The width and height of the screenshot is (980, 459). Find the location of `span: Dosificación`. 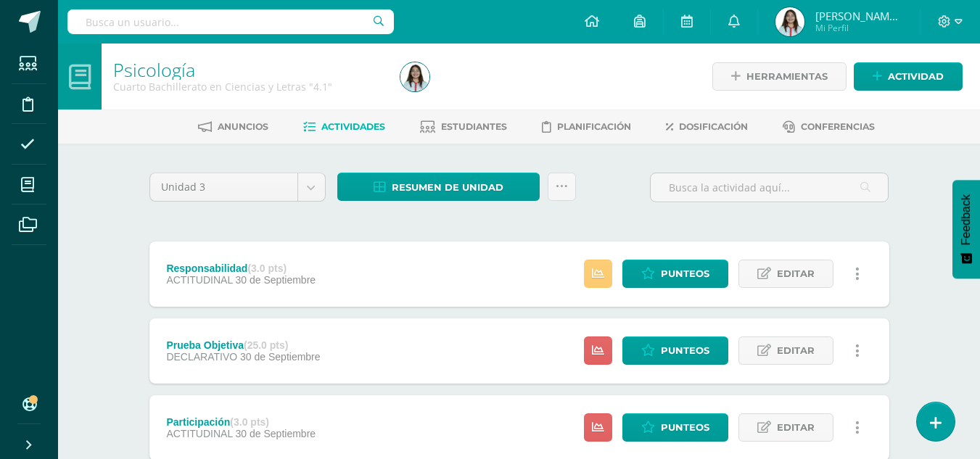

span: Dosificación is located at coordinates (713, 127).